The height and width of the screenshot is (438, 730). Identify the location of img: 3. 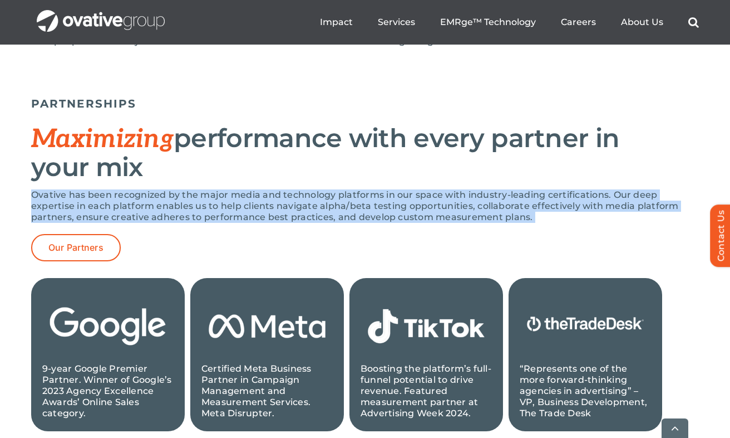
(267, 326).